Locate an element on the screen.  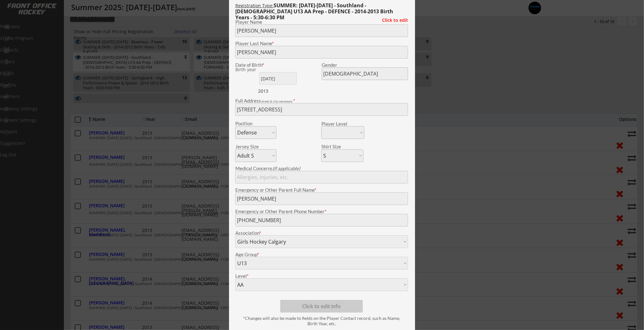
div: Shirt Size is located at coordinates (338, 147).